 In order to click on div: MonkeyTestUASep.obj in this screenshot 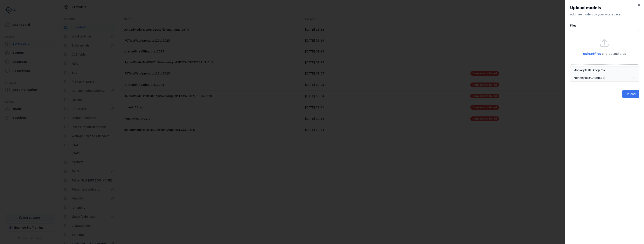, I will do `click(589, 78)`.